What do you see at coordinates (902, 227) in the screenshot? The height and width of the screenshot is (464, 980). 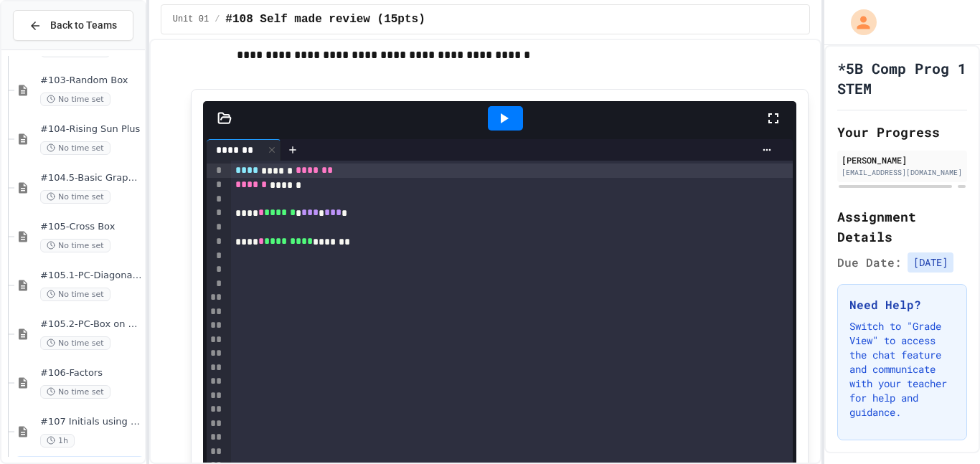 I see `h2: Assignment Details` at bounding box center [902, 227].